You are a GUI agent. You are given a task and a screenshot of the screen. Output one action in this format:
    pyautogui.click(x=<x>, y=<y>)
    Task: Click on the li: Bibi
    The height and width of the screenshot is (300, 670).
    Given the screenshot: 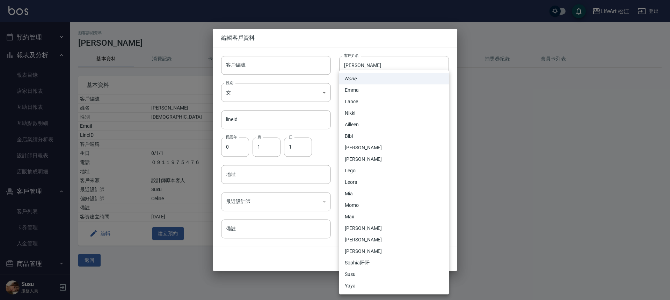 What is the action you would take?
    pyautogui.click(x=394, y=136)
    